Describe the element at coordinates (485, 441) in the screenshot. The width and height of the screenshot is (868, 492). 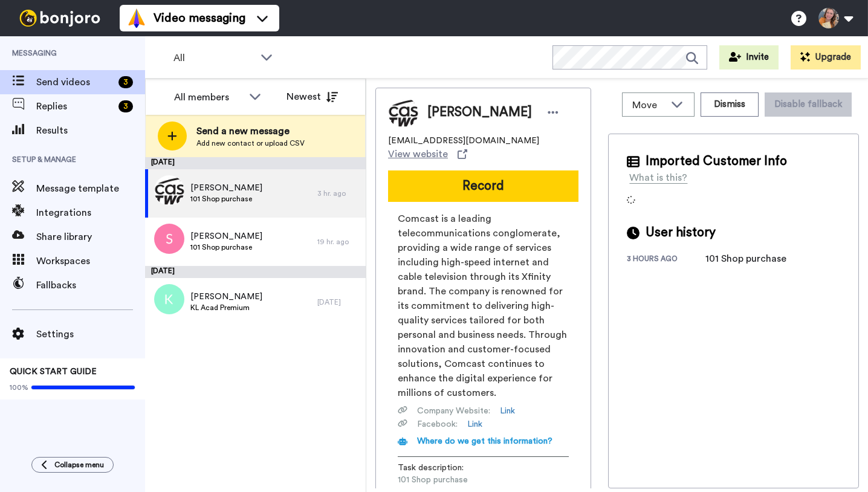
I see `span: Where do we get this information?` at that location.